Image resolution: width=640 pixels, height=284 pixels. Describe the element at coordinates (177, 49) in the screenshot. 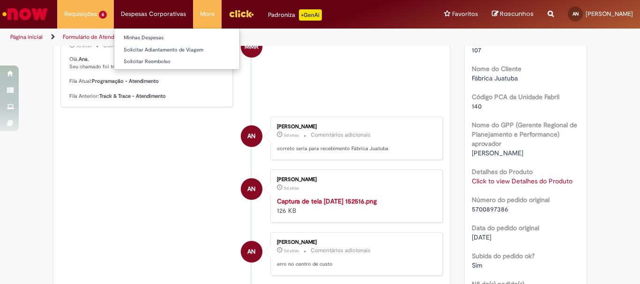

I see `ul: Despesas Corporativas` at that location.